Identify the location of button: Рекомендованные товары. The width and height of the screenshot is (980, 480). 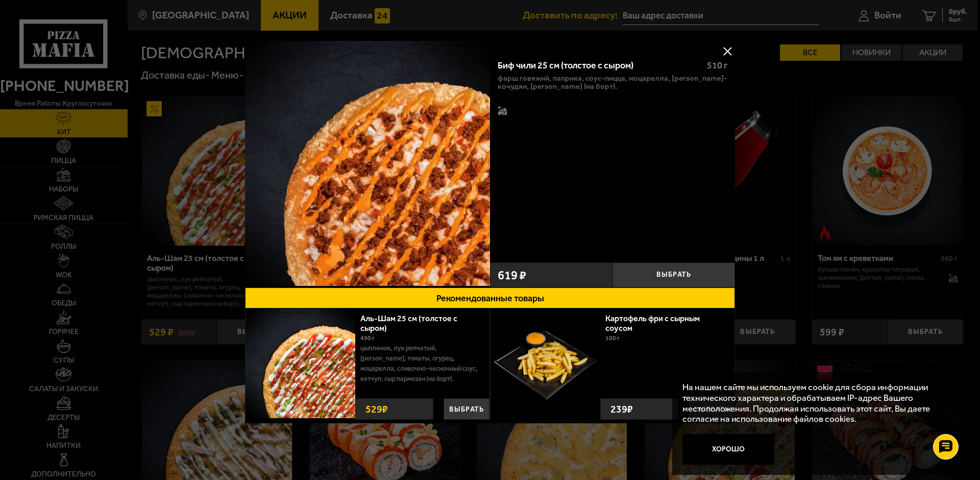
(490, 297).